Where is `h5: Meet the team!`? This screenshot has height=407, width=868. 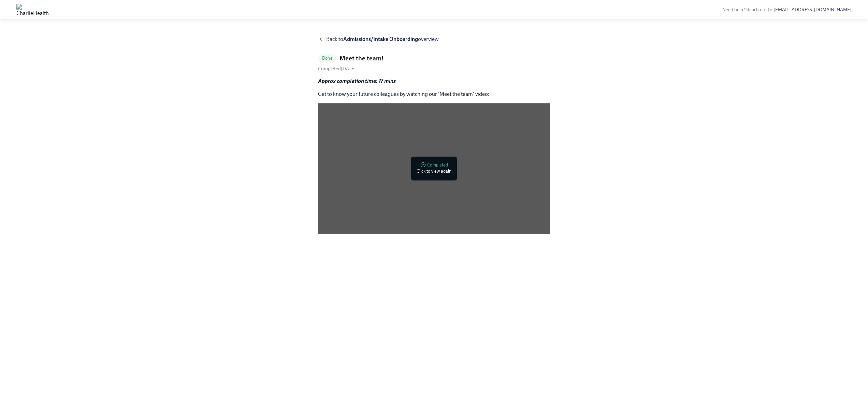
h5: Meet the team! is located at coordinates (362, 58).